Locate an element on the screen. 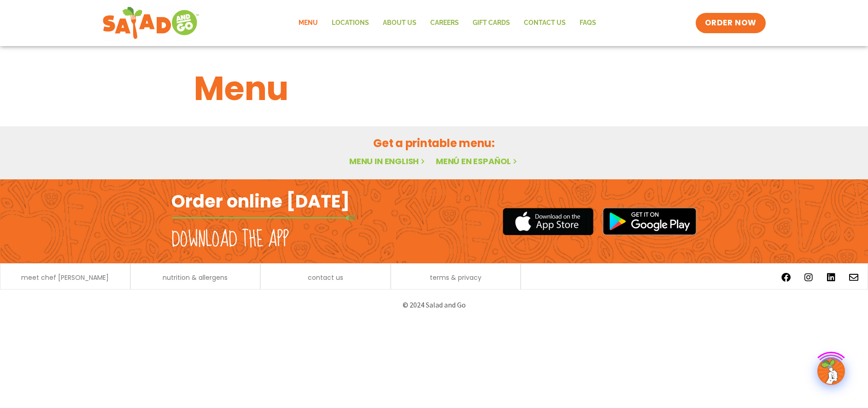 The image size is (868, 408). a: ORDER NOW is located at coordinates (731, 23).